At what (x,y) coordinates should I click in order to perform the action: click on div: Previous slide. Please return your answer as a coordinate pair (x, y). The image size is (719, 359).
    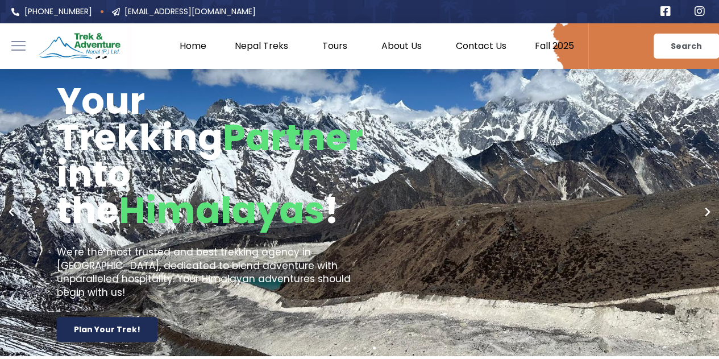
    Looking at the image, I should click on (11, 212).